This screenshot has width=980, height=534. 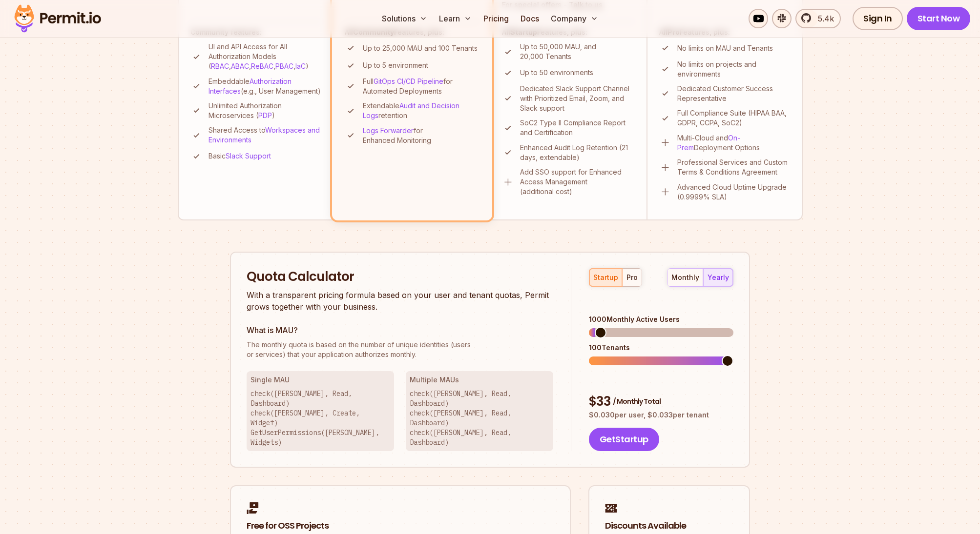 What do you see at coordinates (734, 94) in the screenshot?
I see `p: Dedicated Customer Success Representative` at bounding box center [734, 94].